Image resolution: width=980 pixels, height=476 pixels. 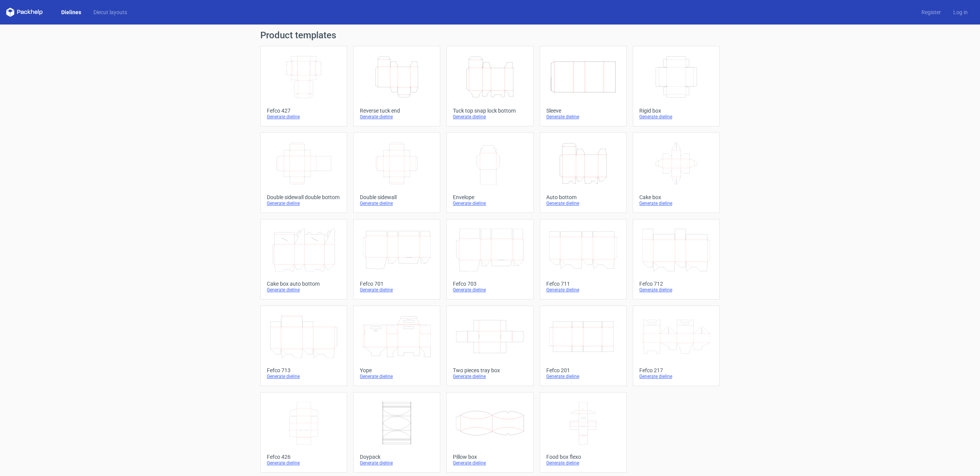 I want to click on div: Sleeve, so click(x=583, y=111).